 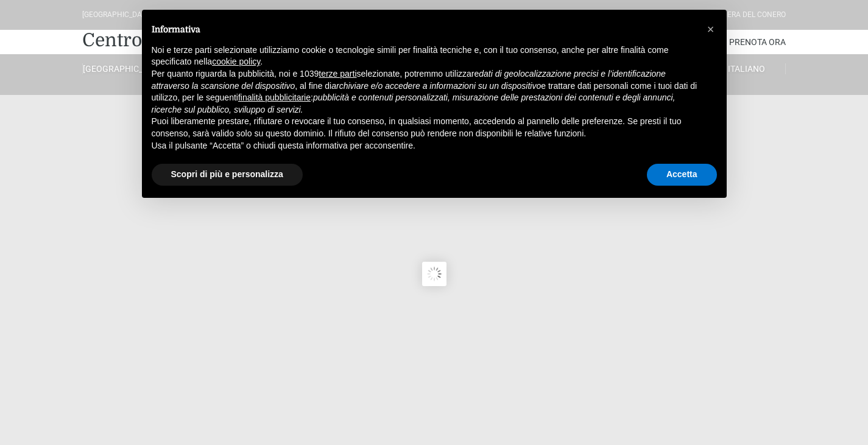 What do you see at coordinates (425, 56) in the screenshot?
I see `p: Noi e terze parti selezionate utilizziamo cookie o tecnologie simili per finalità tecniche e, con...` at bounding box center [425, 56].